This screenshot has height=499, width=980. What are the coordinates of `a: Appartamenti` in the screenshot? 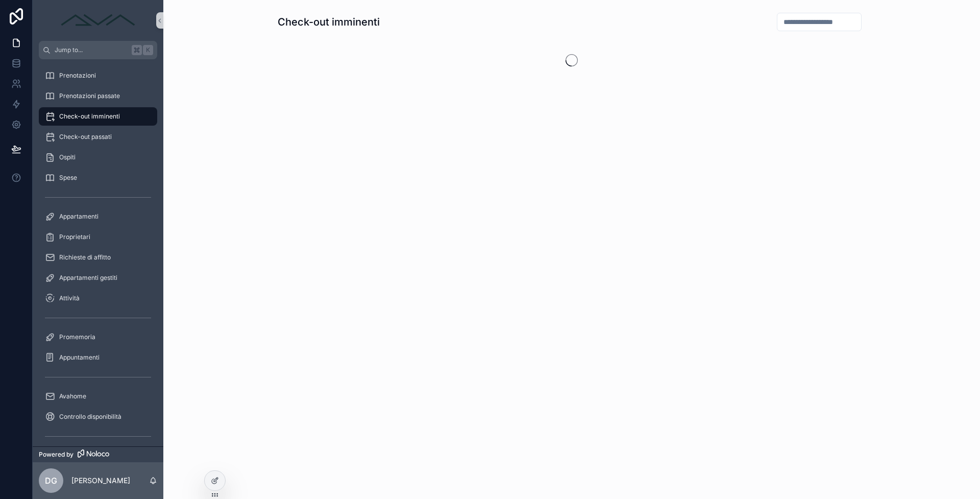 It's located at (98, 216).